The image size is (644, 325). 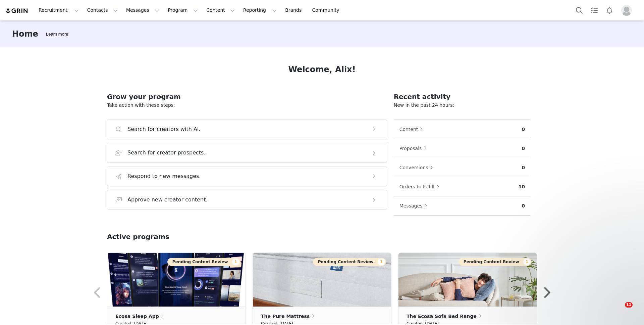 I want to click on button: Search, so click(x=579, y=10).